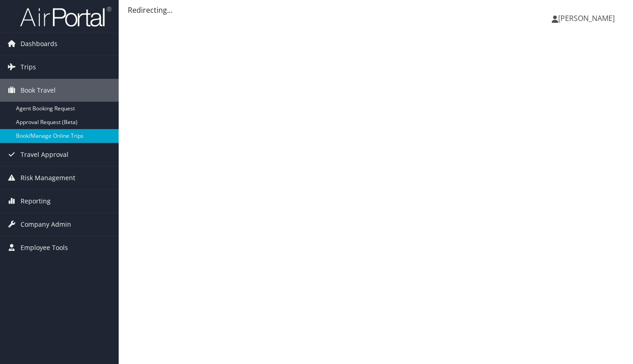 This screenshot has height=364, width=633. What do you see at coordinates (36, 201) in the screenshot?
I see `span: Reporting` at bounding box center [36, 201].